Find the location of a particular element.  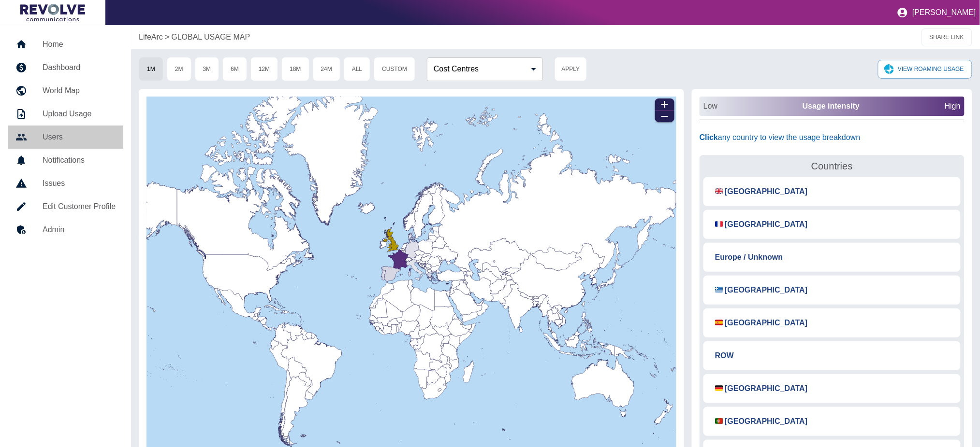

button: 24M is located at coordinates (326, 69).